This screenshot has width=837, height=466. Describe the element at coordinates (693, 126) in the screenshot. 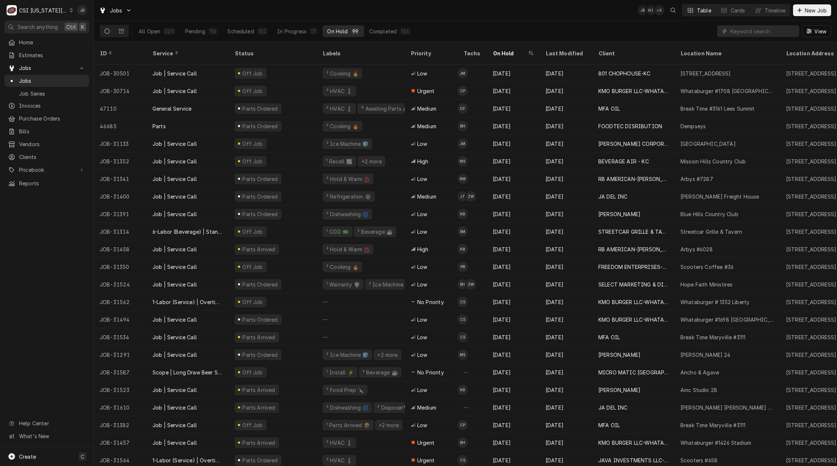

I see `div: Dempseys` at that location.